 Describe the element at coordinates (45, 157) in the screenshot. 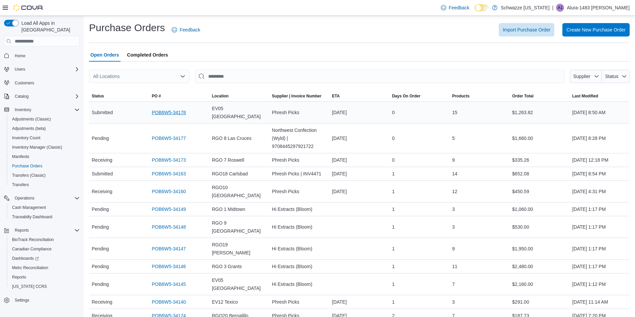

I see `span: Manifests` at that location.